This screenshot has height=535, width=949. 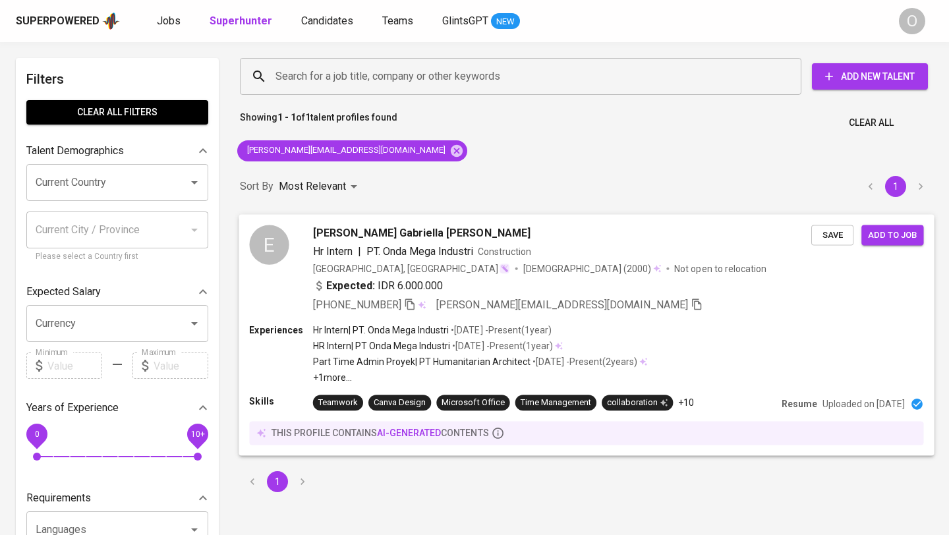 What do you see at coordinates (328, 21) in the screenshot?
I see `a: Candidates` at bounding box center [328, 21].